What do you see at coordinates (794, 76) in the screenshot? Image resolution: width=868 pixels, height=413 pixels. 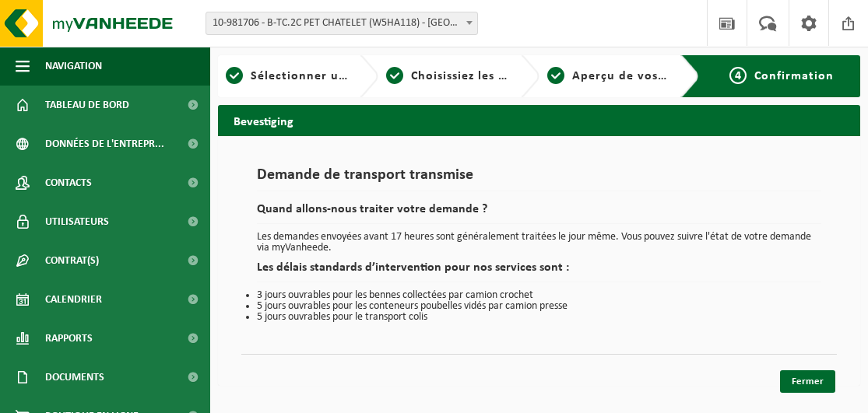 I see `span: Confirmation` at bounding box center [794, 76].